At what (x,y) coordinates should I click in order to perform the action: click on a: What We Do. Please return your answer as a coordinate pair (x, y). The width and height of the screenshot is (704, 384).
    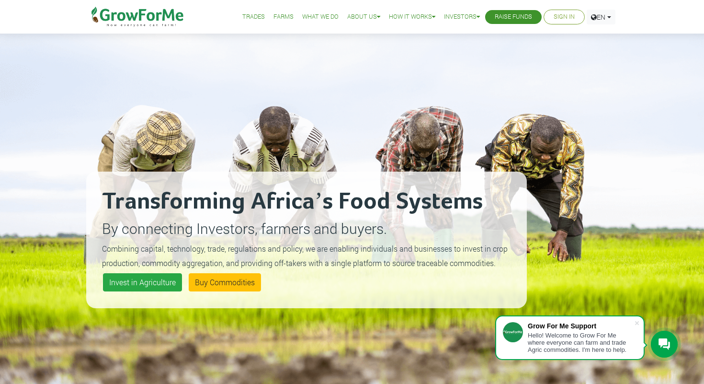
    Looking at the image, I should click on (320, 17).